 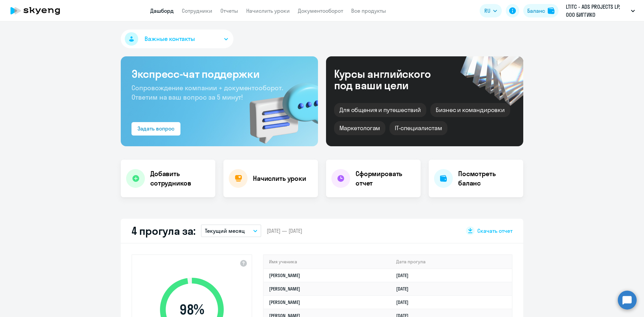 I want to click on a: Все продукты, so click(x=369, y=11).